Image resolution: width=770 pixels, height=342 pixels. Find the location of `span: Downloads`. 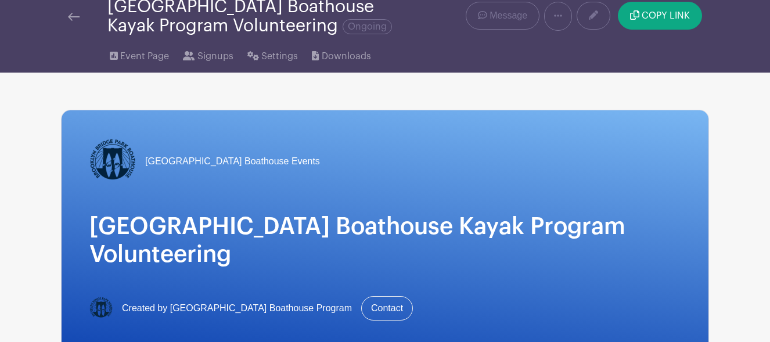

span: Downloads is located at coordinates (346, 56).